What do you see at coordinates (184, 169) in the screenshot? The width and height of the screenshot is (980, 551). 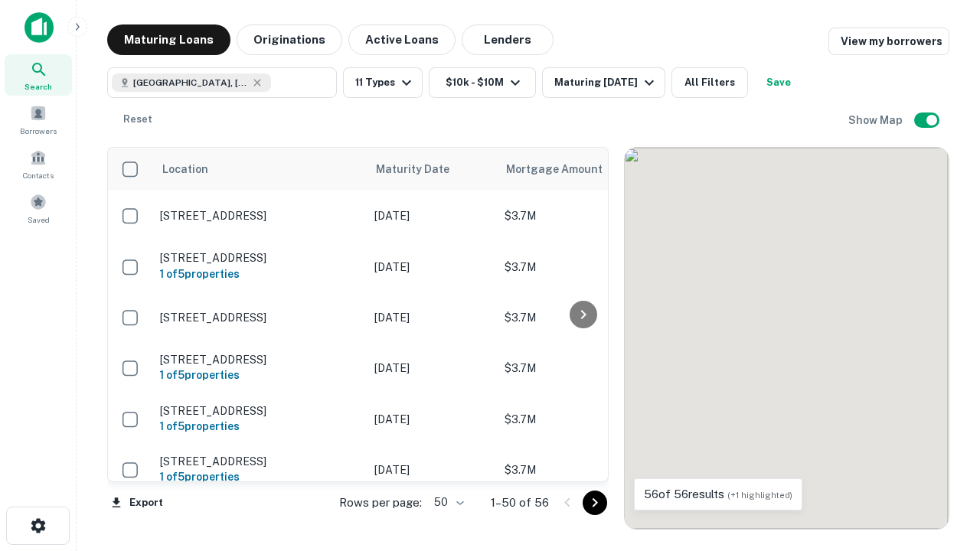 I see `span: Location` at bounding box center [184, 169].